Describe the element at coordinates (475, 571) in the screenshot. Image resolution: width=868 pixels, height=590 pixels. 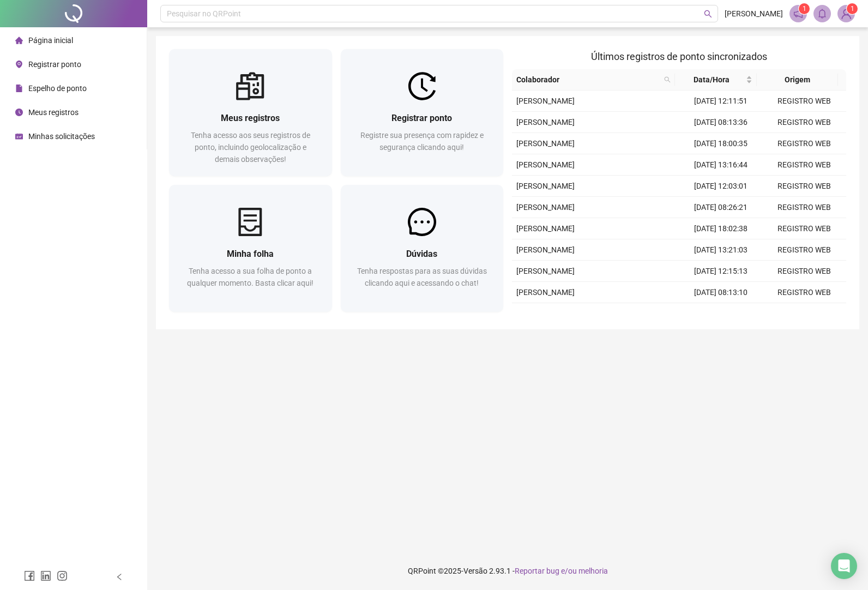
I see `span: Versão` at that location.